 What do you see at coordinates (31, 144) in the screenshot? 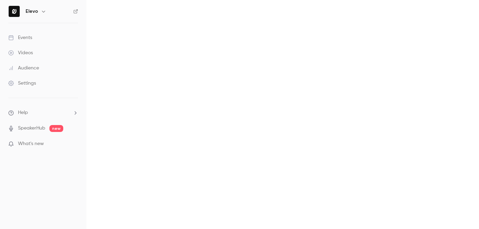
I see `span: What's new` at bounding box center [31, 144].